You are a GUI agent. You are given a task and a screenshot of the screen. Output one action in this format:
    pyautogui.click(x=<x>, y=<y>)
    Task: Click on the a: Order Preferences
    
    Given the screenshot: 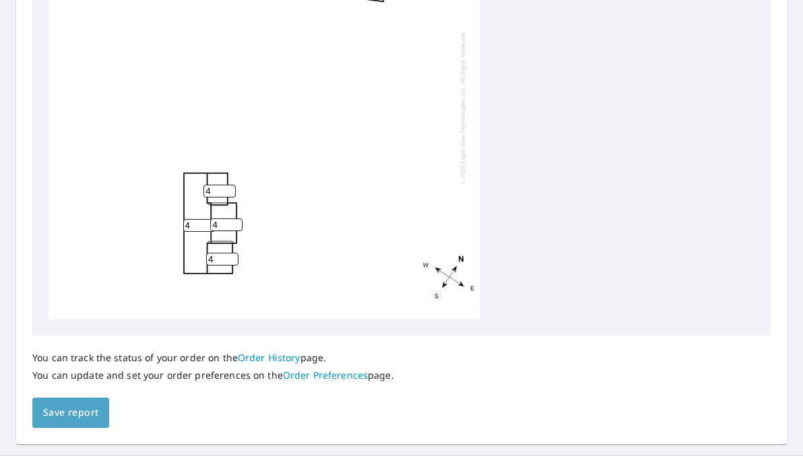 What is the action you would take?
    pyautogui.click(x=325, y=374)
    